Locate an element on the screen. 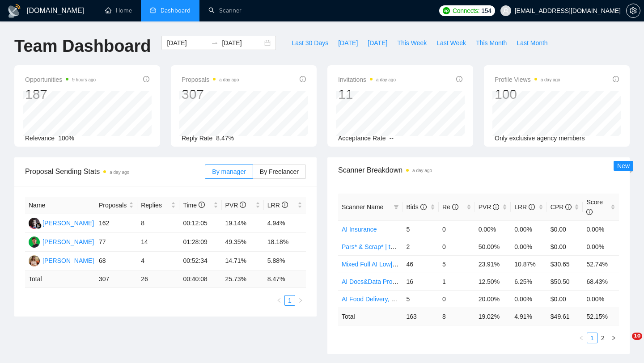  span: 10 is located at coordinates (636, 336).